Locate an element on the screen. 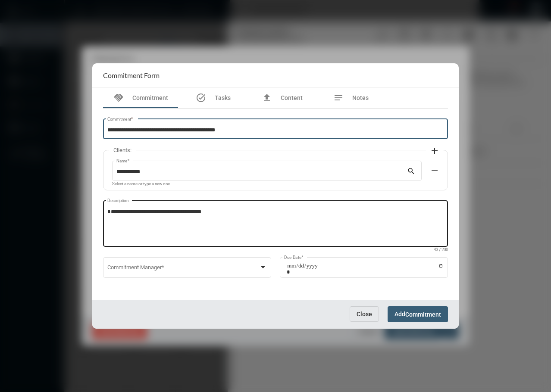 The width and height of the screenshot is (551, 392). span: Close is located at coordinates (364, 314).